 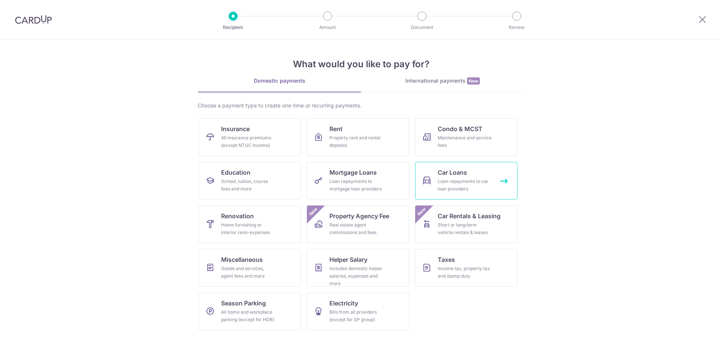 I want to click on div: Bills from all providers (except for SP group), so click(x=356, y=316).